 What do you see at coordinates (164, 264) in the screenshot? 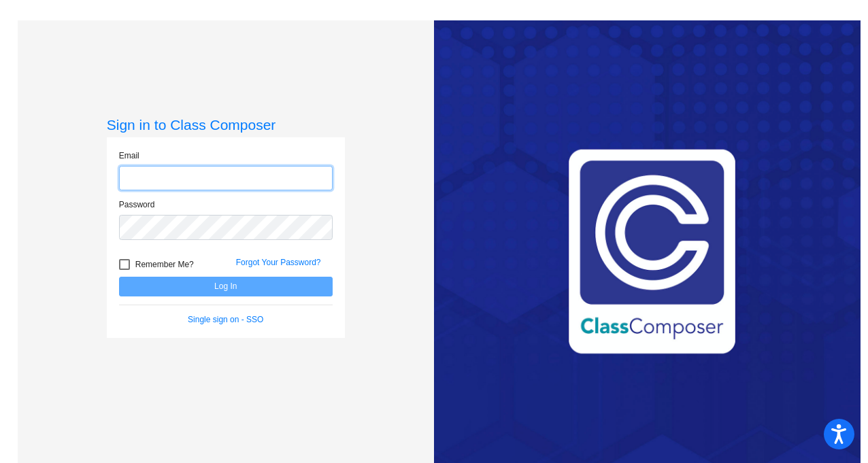
I see `span: Remember Me?` at bounding box center [164, 264].